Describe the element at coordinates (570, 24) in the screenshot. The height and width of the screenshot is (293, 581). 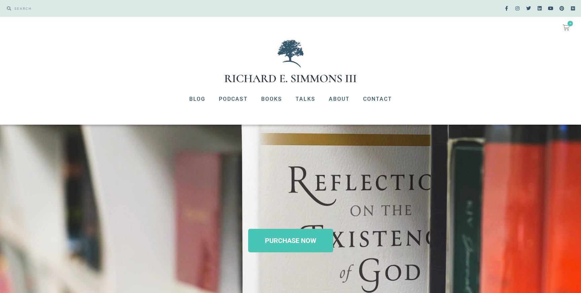
I see `span: 0` at that location.